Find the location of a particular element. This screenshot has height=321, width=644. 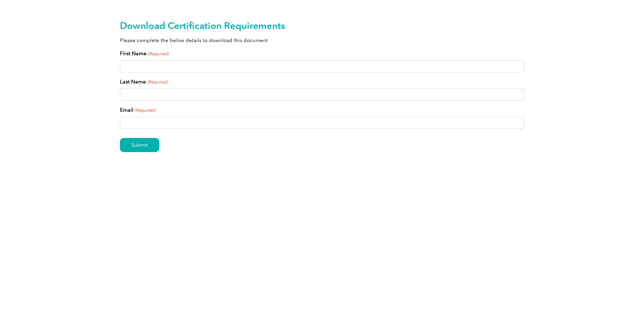

input: Submit is located at coordinates (139, 145).